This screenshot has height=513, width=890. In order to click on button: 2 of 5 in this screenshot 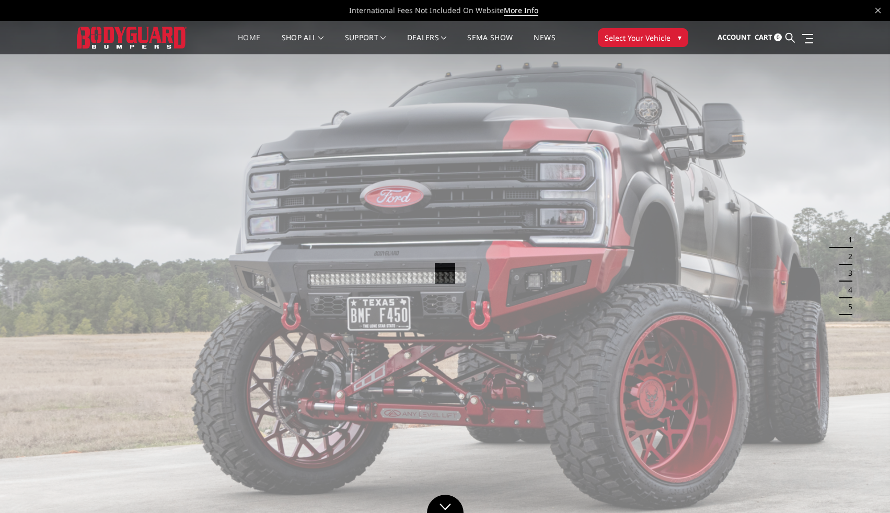, I will do `click(847, 257)`.